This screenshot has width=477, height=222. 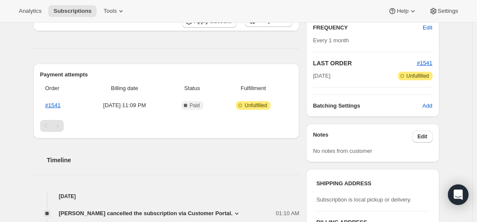 I want to click on button: Add, so click(x=427, y=106).